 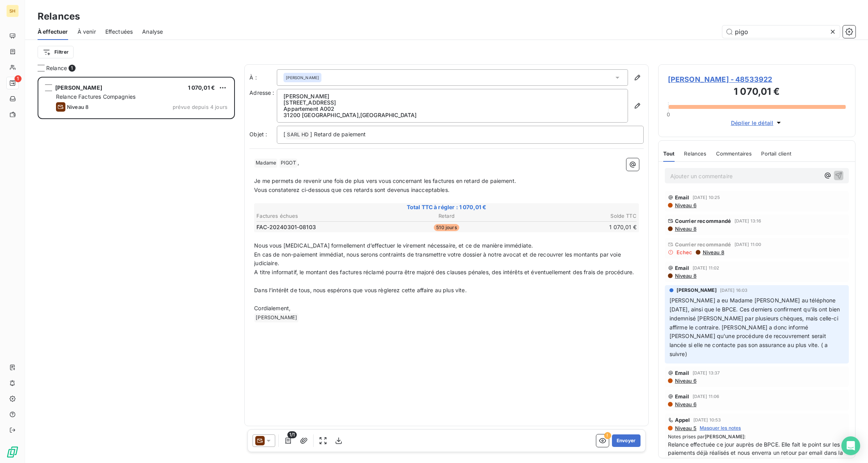 What do you see at coordinates (781, 32) in the screenshot?
I see `input: Rechercher` at bounding box center [781, 32].